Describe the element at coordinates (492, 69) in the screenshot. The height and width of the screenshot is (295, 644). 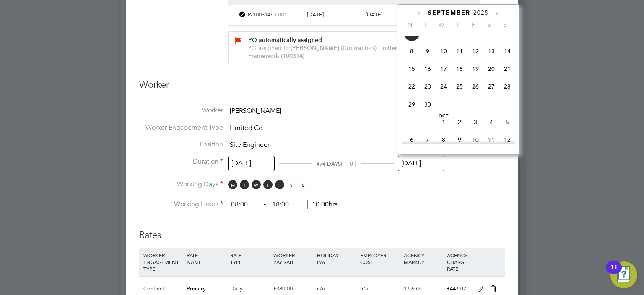
I see `span: 20` at that location.